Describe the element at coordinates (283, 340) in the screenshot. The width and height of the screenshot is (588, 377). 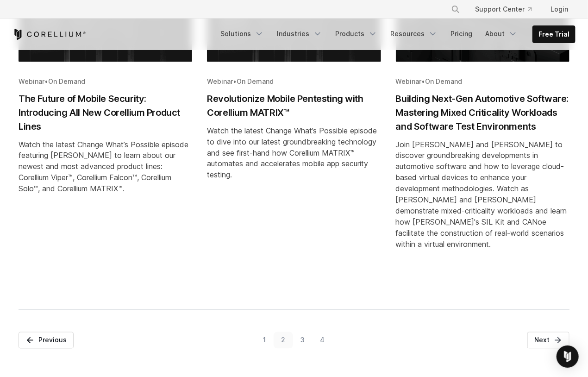
I see `a: Go to Page 2` at that location.